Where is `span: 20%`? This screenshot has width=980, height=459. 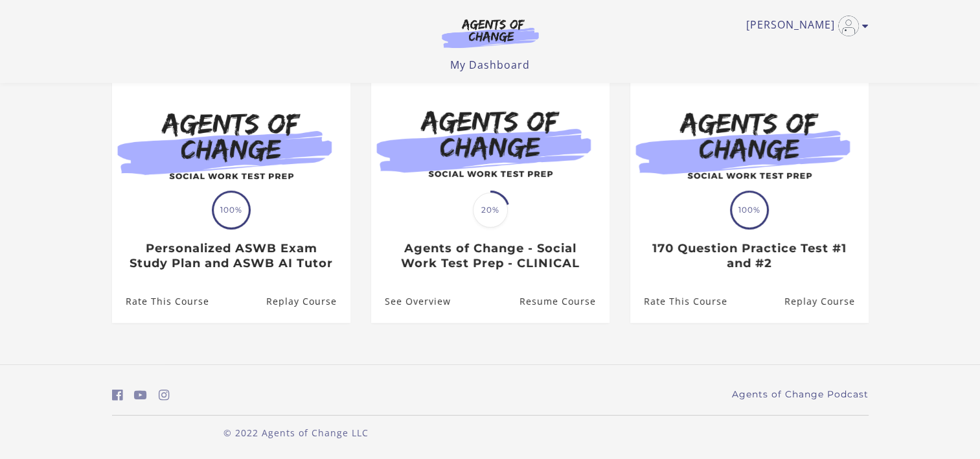
span: 20% is located at coordinates (490, 210).